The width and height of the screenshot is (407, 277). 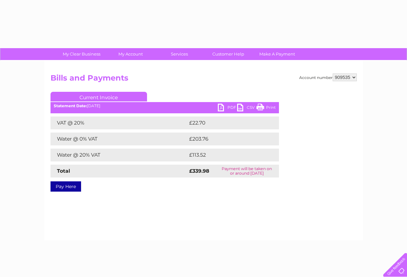 I want to click on a: CSV, so click(x=247, y=108).